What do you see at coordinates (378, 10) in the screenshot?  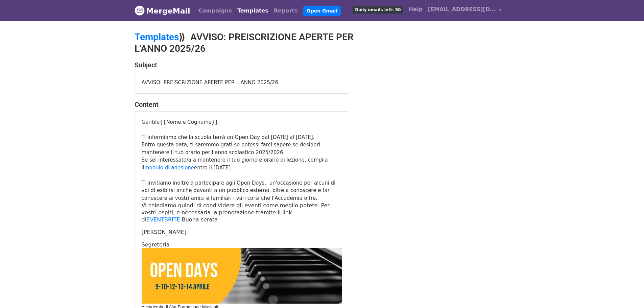 I see `a: Daily emails left: 50` at bounding box center [378, 10].